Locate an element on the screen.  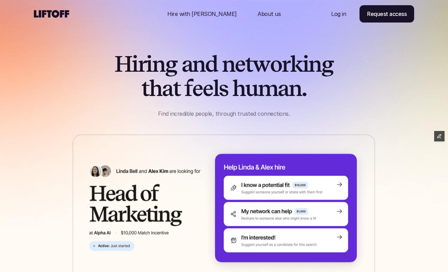
span: s is located at coordinates (223, 88).